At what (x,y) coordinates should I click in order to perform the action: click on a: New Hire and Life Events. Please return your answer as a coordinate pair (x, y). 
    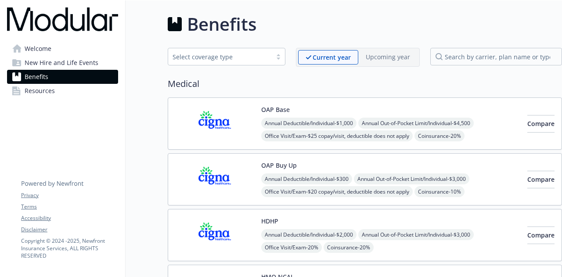
    Looking at the image, I should click on (62, 63).